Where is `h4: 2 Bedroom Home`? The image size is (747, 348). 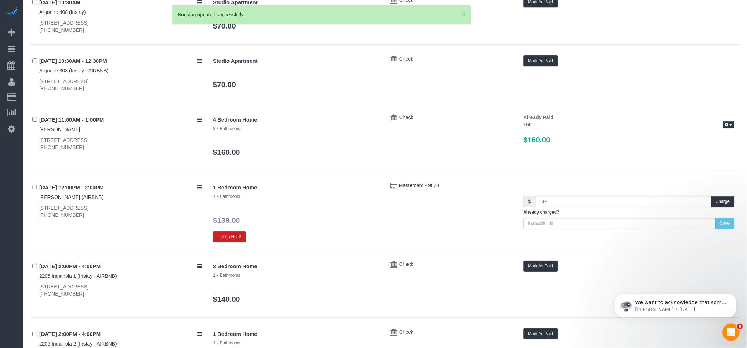
h4: 2 Bedroom Home is located at coordinates (296, 266).